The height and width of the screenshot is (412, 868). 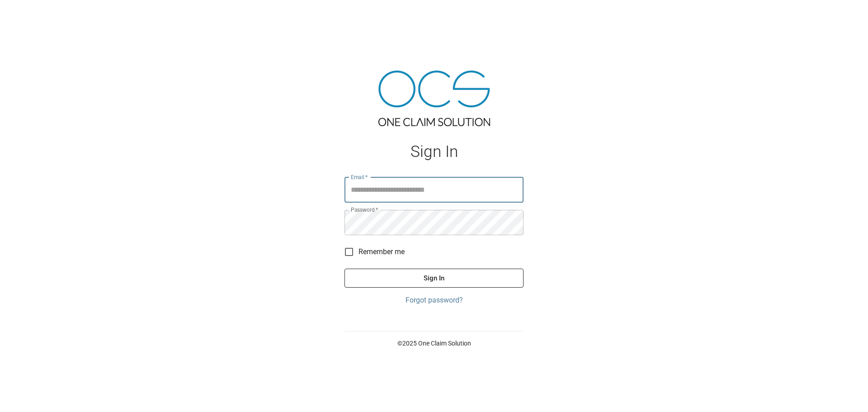 What do you see at coordinates (434, 279) in the screenshot?
I see `button: Sign In` at bounding box center [434, 279].